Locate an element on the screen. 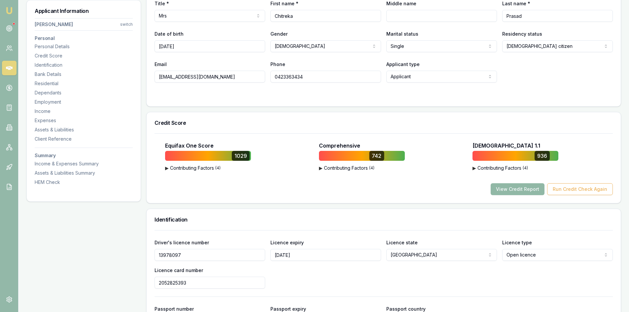  div: switch is located at coordinates (126, 24).